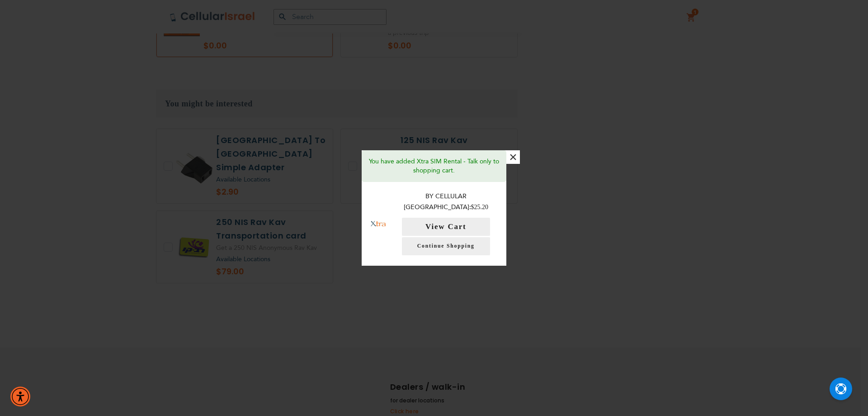 Image resolution: width=868 pixels, height=416 pixels. What do you see at coordinates (446, 227) in the screenshot?
I see `button: View Cart` at bounding box center [446, 227].